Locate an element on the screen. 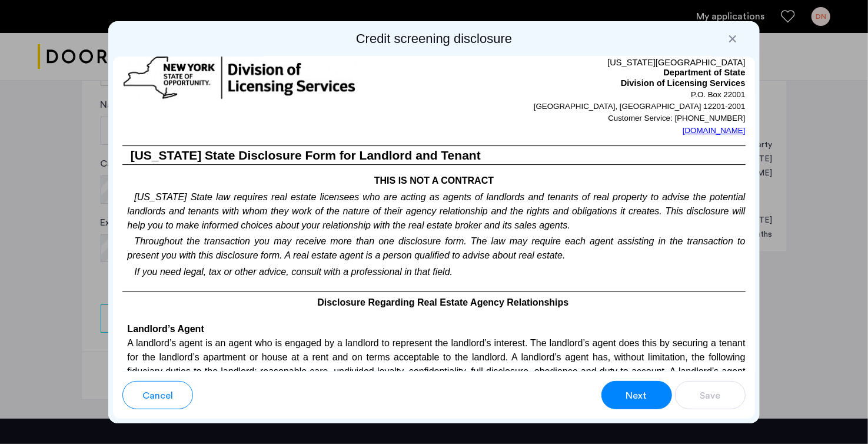 Image resolution: width=868 pixels, height=444 pixels. h4: Disclosure Regarding Real Estate Agency Relationships is located at coordinates (434, 301).